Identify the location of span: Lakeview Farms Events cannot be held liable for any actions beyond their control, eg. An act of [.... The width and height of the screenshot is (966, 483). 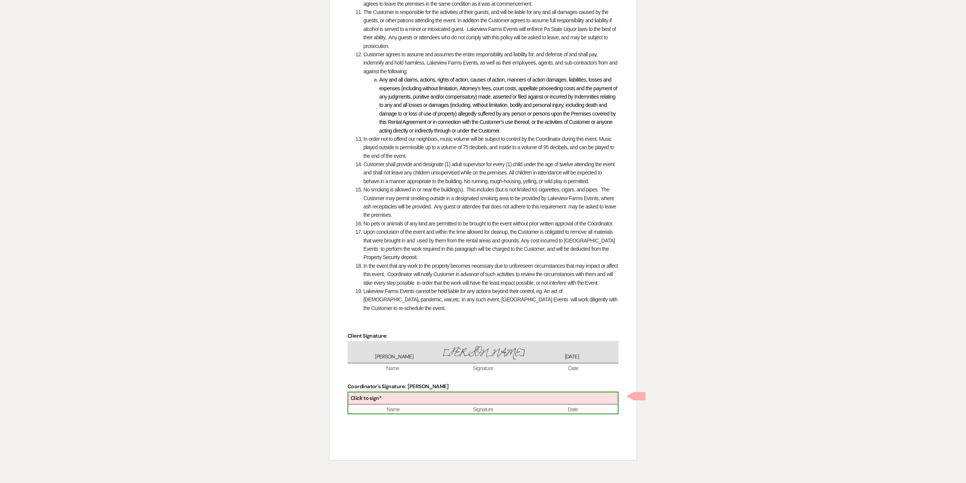
(491, 299).